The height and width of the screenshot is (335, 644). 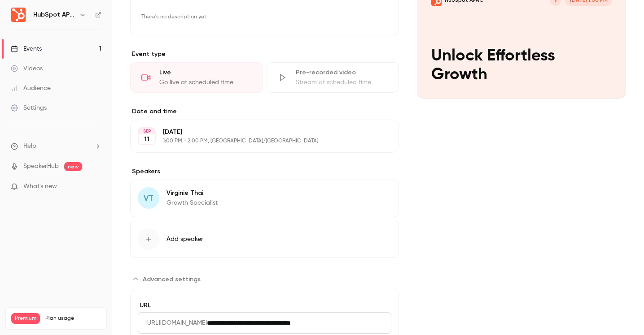 I want to click on a: SpeakerHub, so click(x=41, y=167).